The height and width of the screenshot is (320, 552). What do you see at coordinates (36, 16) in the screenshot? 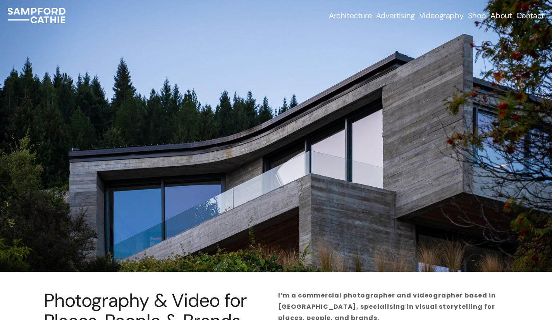
I see `img: Sampford Cathie Photo + Video` at bounding box center [36, 16].